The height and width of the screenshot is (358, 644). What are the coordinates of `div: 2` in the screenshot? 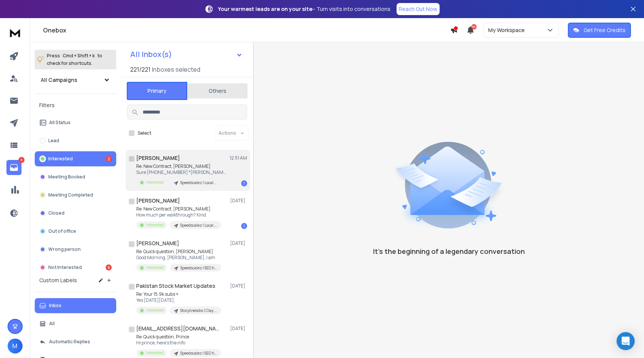 It's located at (109, 159).